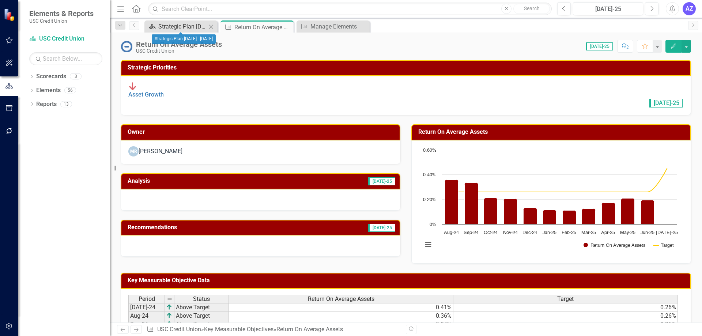  Describe the element at coordinates (510, 232) in the screenshot. I see `text: Nov-24` at that location.